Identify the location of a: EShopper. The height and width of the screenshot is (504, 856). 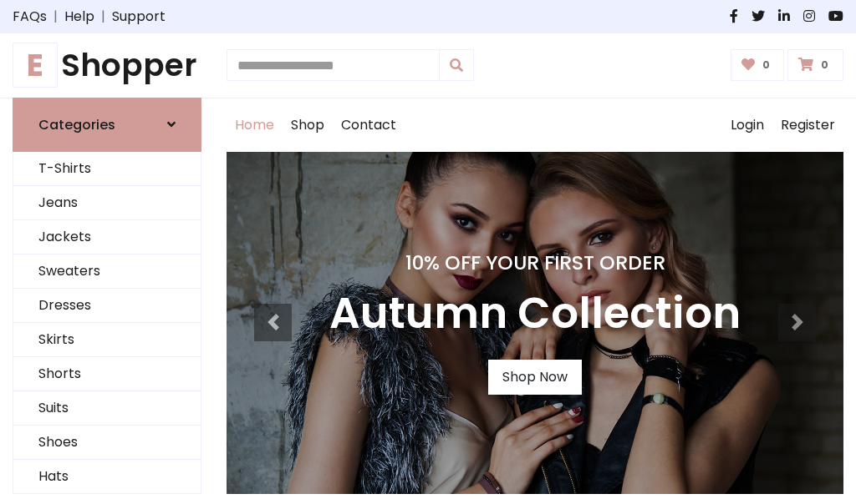
(107, 65).